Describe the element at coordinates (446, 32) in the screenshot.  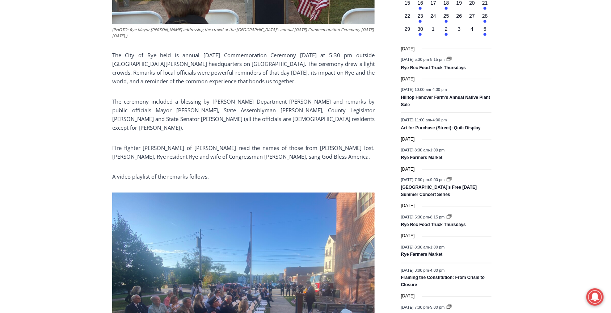
I see `button: 2 Has events` at that location.